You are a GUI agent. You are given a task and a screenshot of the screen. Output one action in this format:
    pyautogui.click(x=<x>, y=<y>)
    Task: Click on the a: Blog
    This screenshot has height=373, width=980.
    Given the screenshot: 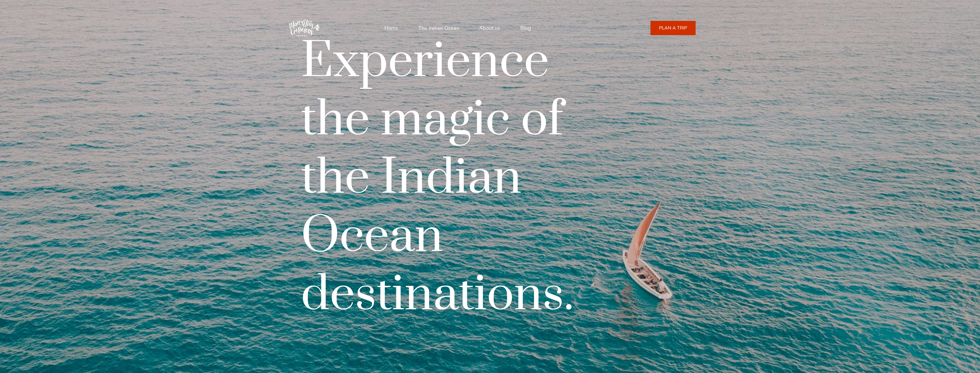 What is the action you would take?
    pyautogui.click(x=526, y=28)
    